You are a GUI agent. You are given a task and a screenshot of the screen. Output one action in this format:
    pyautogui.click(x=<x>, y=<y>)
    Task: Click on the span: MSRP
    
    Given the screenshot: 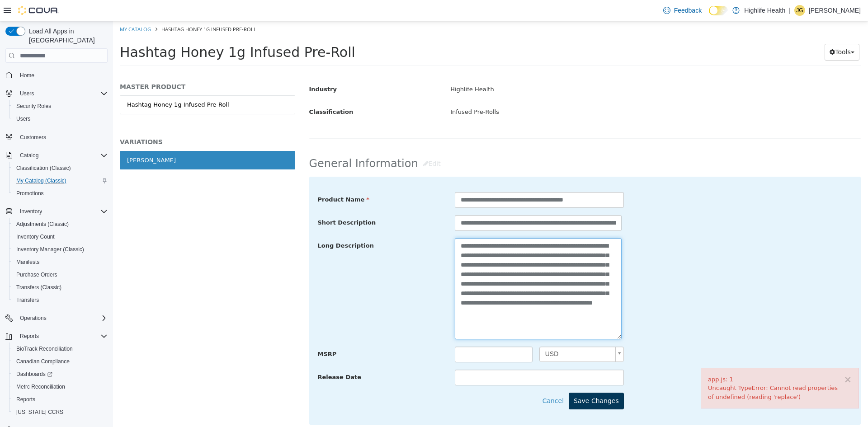 What is the action you would take?
    pyautogui.click(x=214, y=332)
    